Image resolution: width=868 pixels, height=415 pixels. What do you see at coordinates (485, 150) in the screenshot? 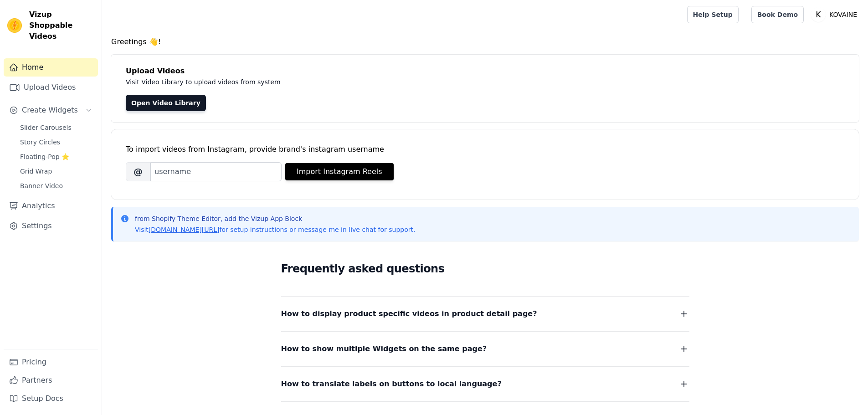
I see `div: To import videos from Instagram, provide brand's instagram username` at bounding box center [485, 150].